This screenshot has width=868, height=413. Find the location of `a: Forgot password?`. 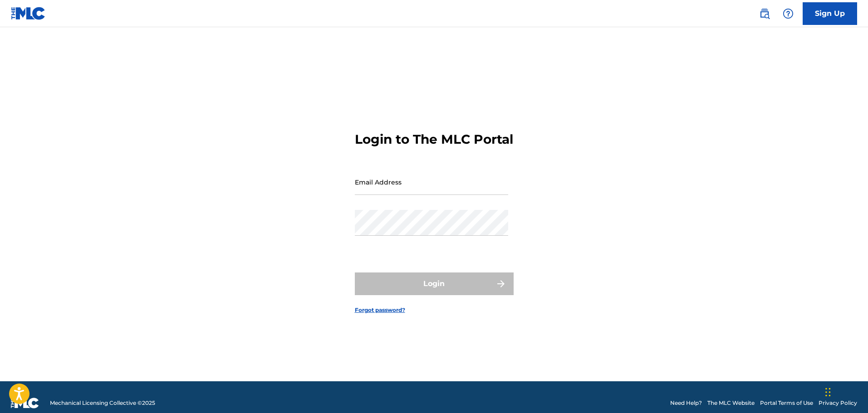

a: Forgot password? is located at coordinates (380, 311).